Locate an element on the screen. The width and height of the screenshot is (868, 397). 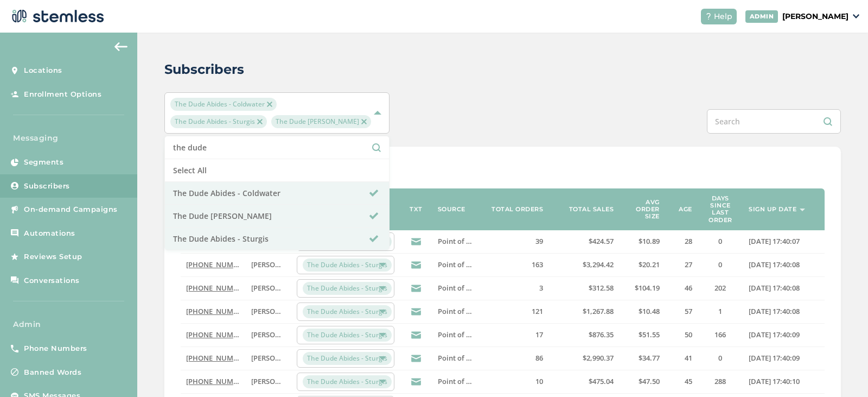
img: icon-sort-1e1d7615.svg is located at coordinates (802, 209).